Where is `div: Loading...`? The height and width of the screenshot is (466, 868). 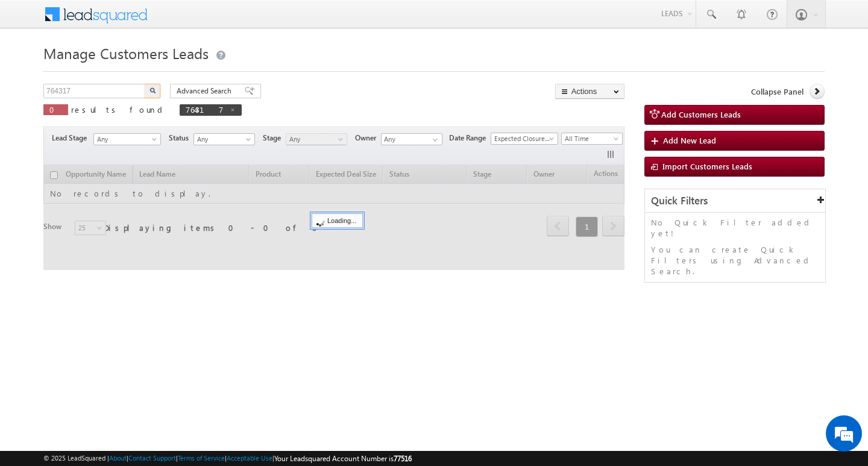
div: Loading... is located at coordinates (337, 221).